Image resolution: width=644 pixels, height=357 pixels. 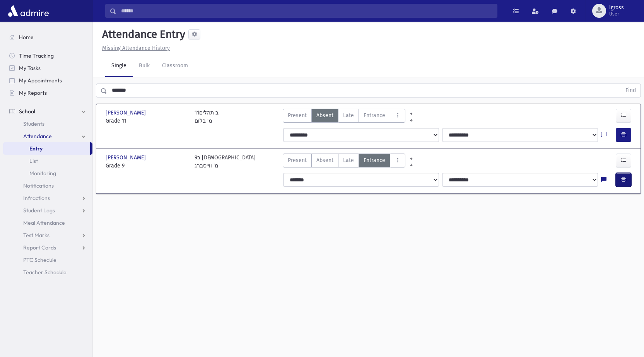 I want to click on a: Missing Attendance History, so click(x=134, y=48).